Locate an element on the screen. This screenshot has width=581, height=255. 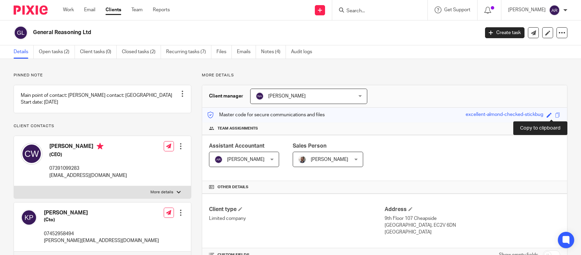
a: Files is located at coordinates (224, 52).